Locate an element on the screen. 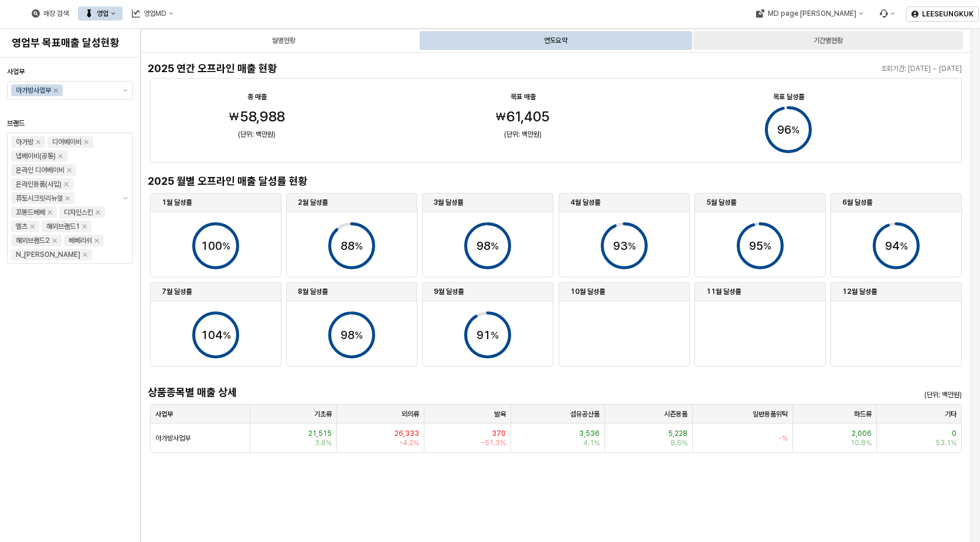 The height and width of the screenshot is (542, 980). div: 냅베이비(공통) is located at coordinates (36, 156).